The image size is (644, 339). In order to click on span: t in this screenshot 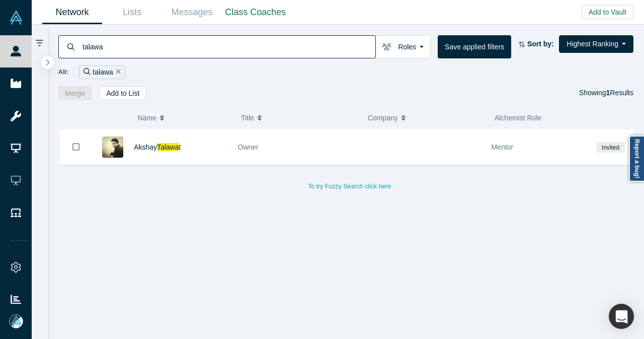, I will do `click(180, 147)`.